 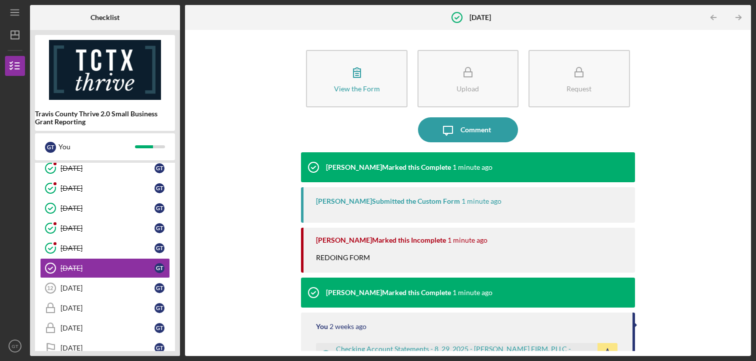 What do you see at coordinates (105, 118) in the screenshot?
I see `b: Travis County Thrive 2.0 Small Business Grant Reporting` at bounding box center [105, 118].